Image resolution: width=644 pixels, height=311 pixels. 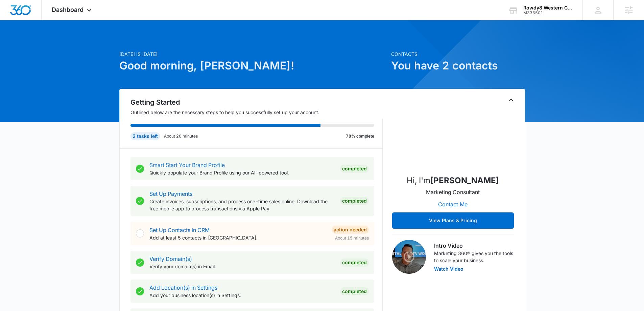 I want to click on p: Outlined below are the necessary steps to help you successfully set up your account., so click(x=257, y=112).